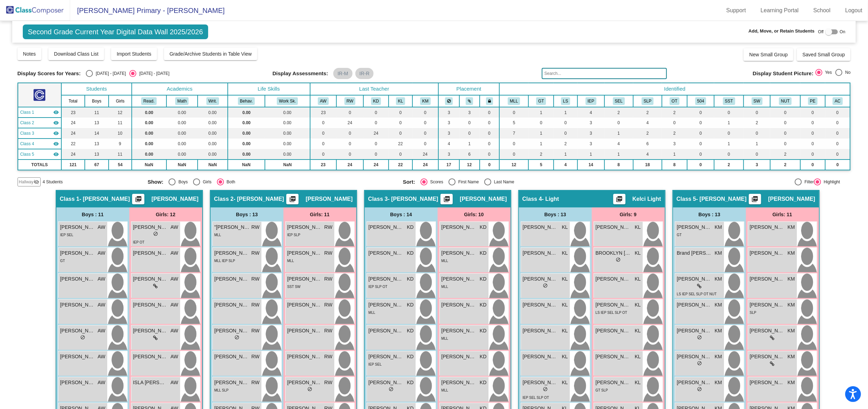  Describe the element at coordinates (808, 182) in the screenshot. I see `div: Filter` at that location.